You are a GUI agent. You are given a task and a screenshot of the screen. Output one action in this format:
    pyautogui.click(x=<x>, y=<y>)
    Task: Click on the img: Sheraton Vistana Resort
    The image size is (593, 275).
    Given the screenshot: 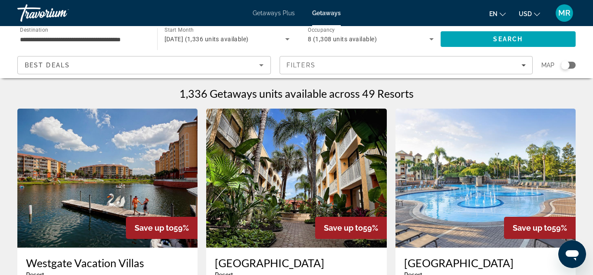 What is the action you would take?
    pyautogui.click(x=485, y=178)
    